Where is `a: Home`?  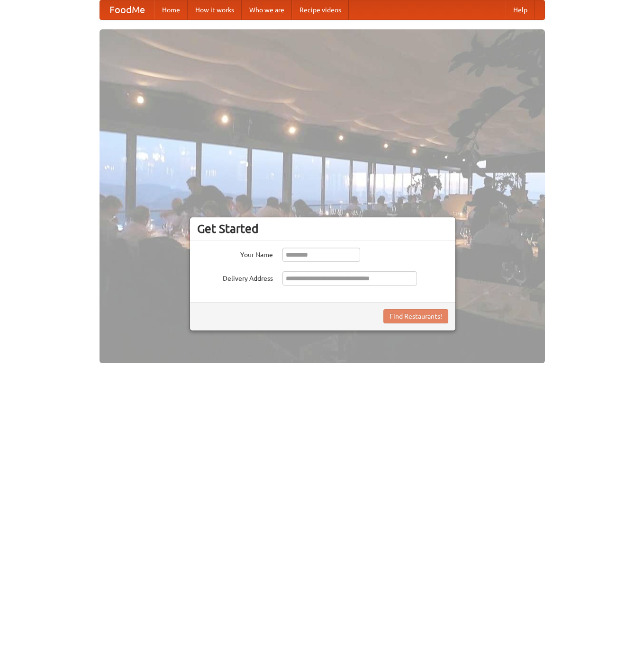 a: Home is located at coordinates (171, 10).